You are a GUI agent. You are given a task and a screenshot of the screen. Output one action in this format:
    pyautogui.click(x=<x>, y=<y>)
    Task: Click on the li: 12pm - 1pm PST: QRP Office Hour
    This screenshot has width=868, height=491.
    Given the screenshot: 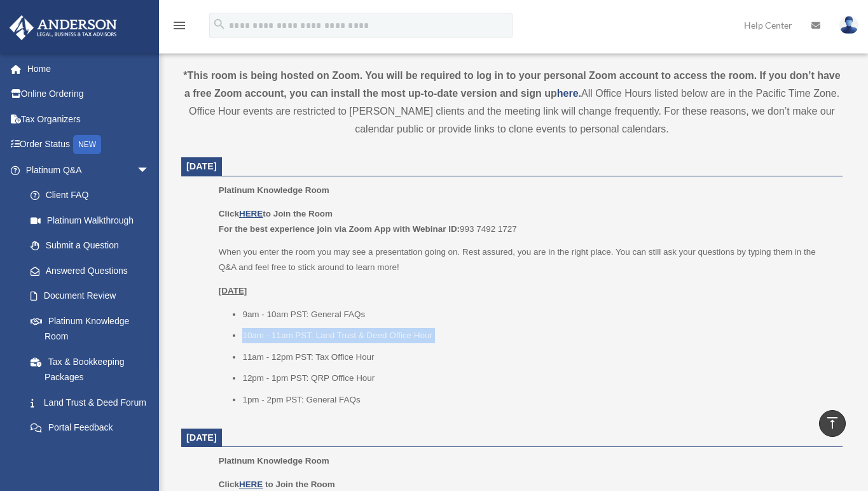 What is the action you would take?
    pyautogui.click(x=538, y=378)
    